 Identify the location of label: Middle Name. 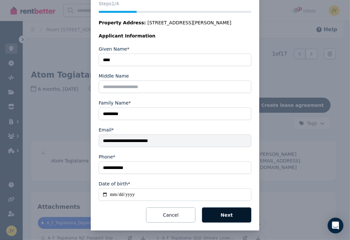
(114, 76).